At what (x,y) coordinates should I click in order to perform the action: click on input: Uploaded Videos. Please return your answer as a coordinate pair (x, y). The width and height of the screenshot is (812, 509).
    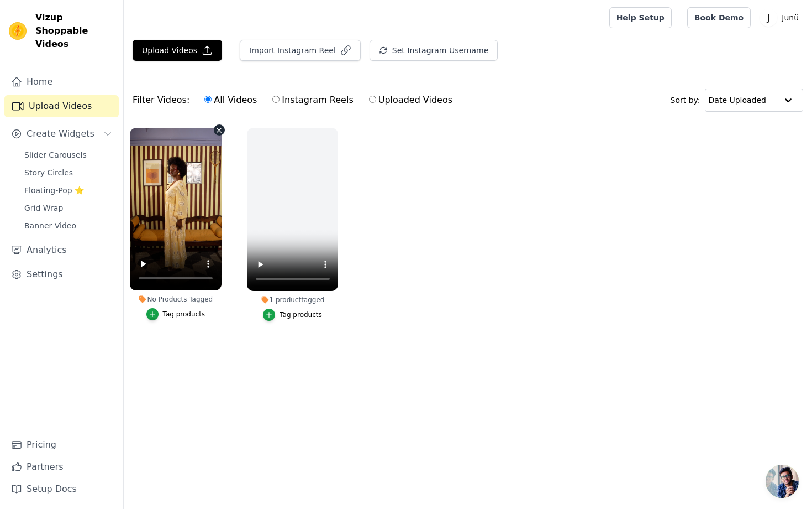
    Looking at the image, I should click on (373, 99).